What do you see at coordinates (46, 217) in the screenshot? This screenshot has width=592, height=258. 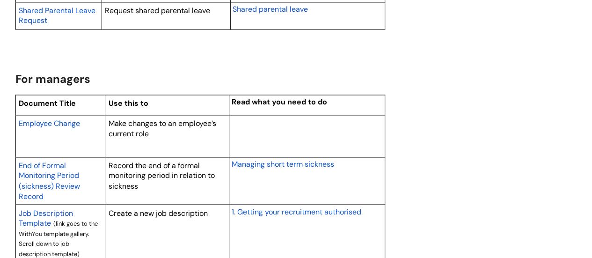 I see `a: Job Description Template` at bounding box center [46, 217].